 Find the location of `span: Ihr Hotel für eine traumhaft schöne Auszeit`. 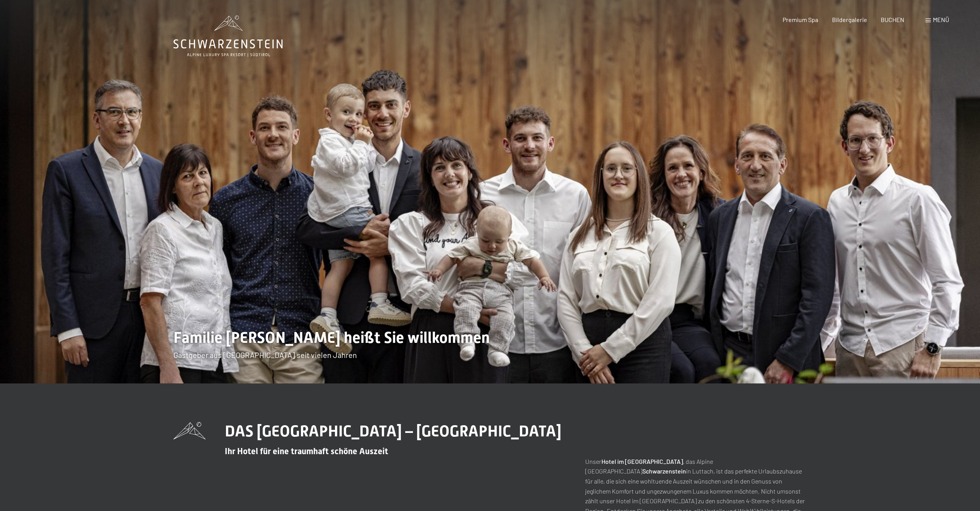

span: Ihr Hotel für eine traumhaft schöne Auszeit is located at coordinates (306, 451).